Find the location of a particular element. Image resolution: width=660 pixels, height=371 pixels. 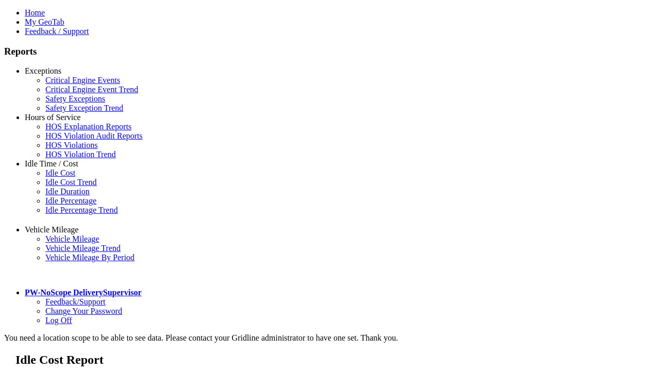

a: Safety Exceptions is located at coordinates (75, 98).